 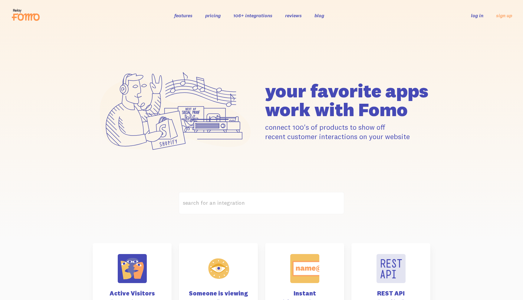 What do you see at coordinates (261, 203) in the screenshot?
I see `label: search for an integration` at bounding box center [261, 203].